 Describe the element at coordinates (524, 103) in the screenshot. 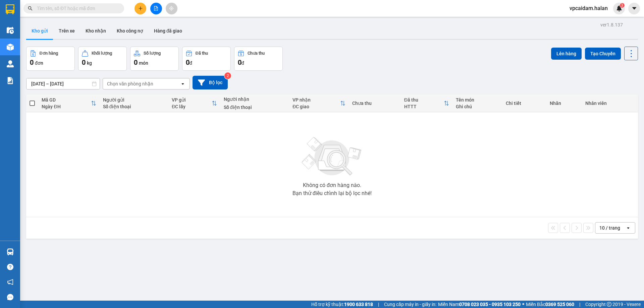

I see `div: Chi tiết` at that location.